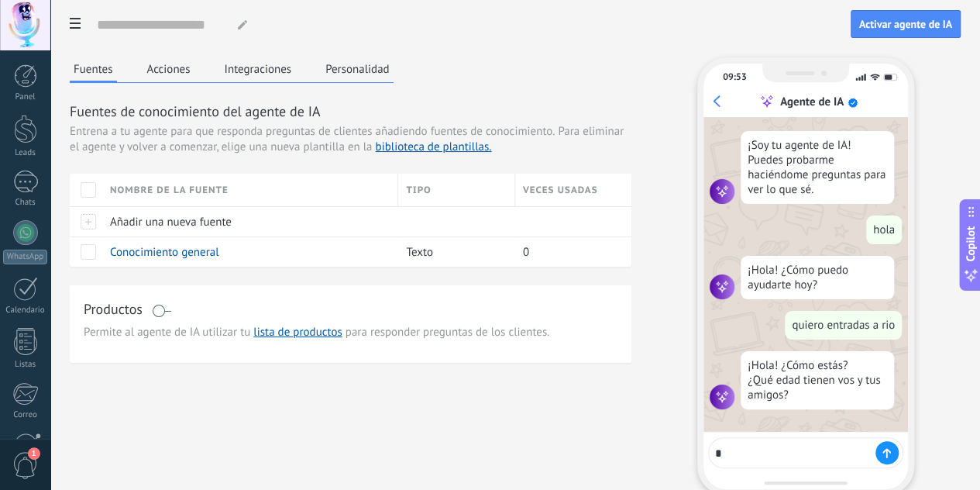 This screenshot has width=980, height=490. What do you see at coordinates (906, 24) in the screenshot?
I see `button: Activar agente de IA` at bounding box center [906, 24].